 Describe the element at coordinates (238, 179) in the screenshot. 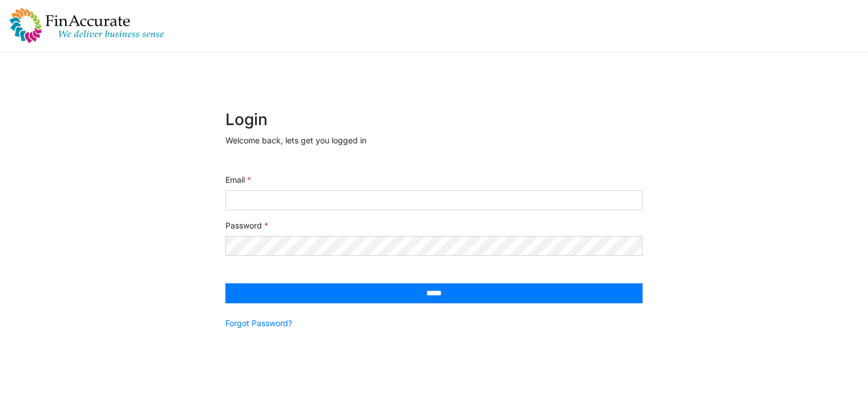

I see `label: Email` at that location.